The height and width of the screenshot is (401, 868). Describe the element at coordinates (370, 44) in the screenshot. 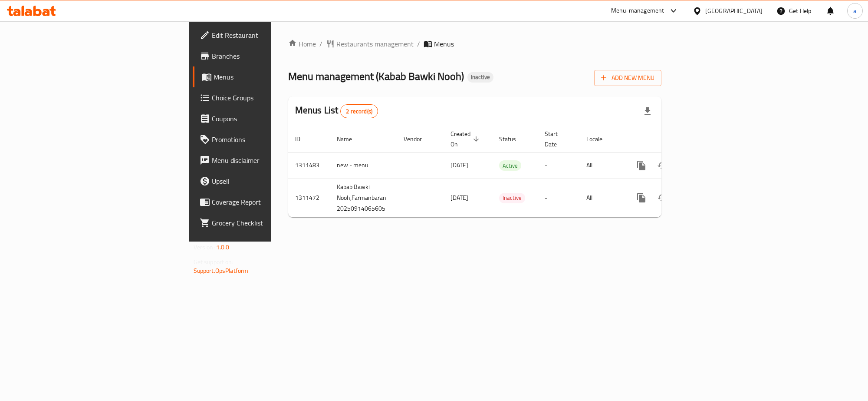

I see `a: Restaurants management` at that location.